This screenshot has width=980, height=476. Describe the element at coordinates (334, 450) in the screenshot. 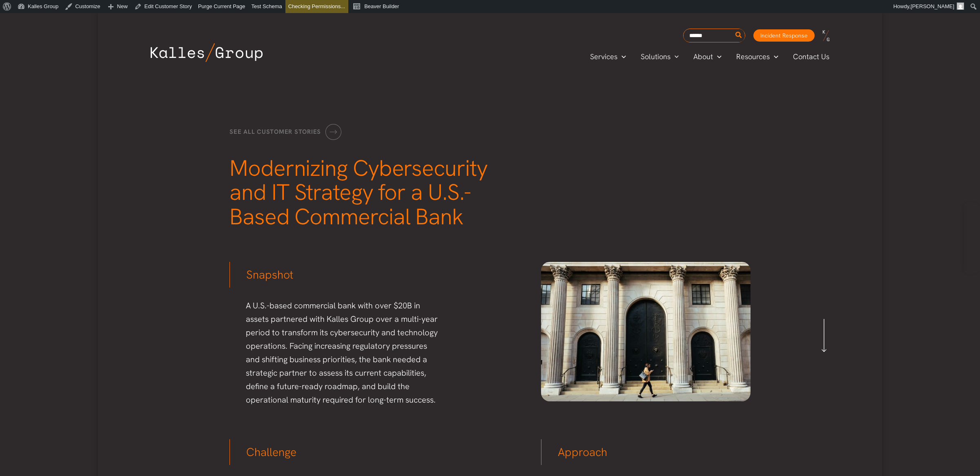

I see `h3: Challenge` at that location.